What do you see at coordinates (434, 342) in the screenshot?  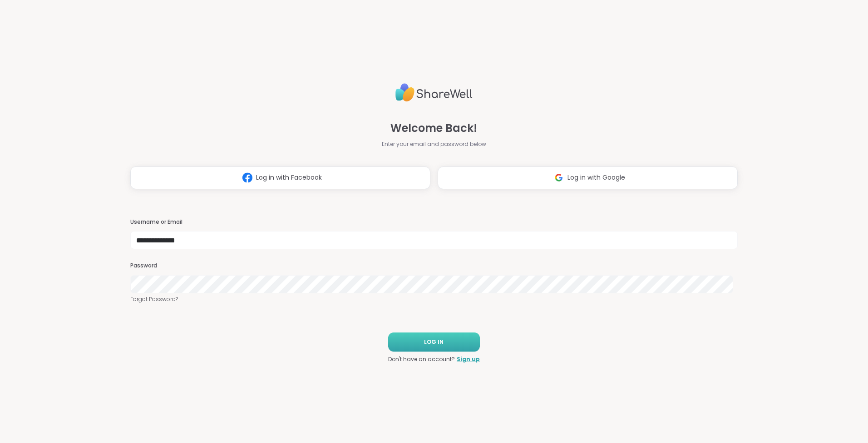 I see `button: LOG IN` at bounding box center [434, 342].